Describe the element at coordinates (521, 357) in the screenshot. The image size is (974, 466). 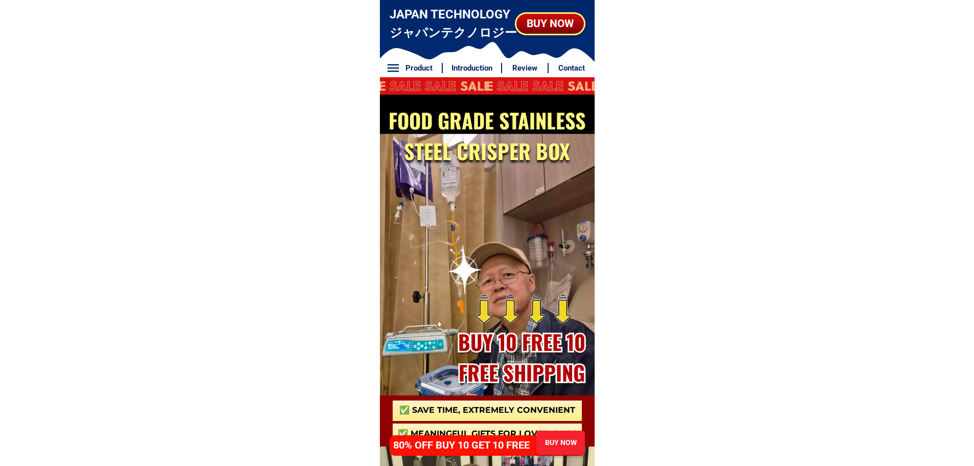
I see `h2: BUY 10 FREE 10 FREE SHIPPING` at that location.